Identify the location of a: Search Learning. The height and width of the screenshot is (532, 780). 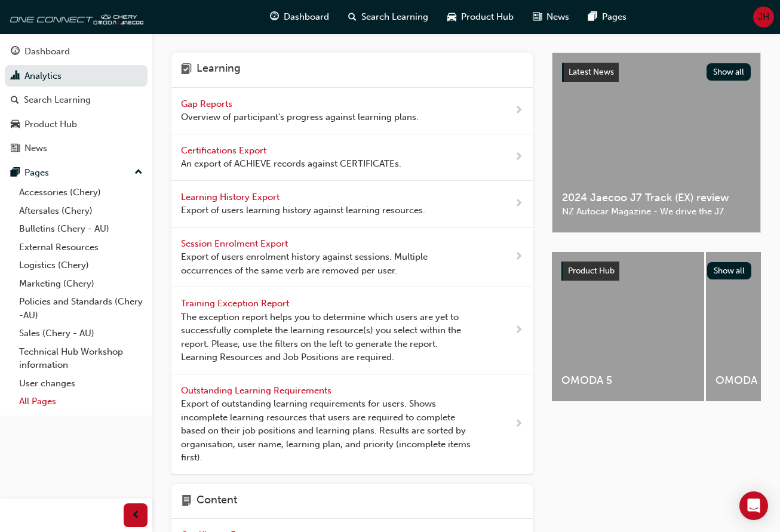
(76, 100).